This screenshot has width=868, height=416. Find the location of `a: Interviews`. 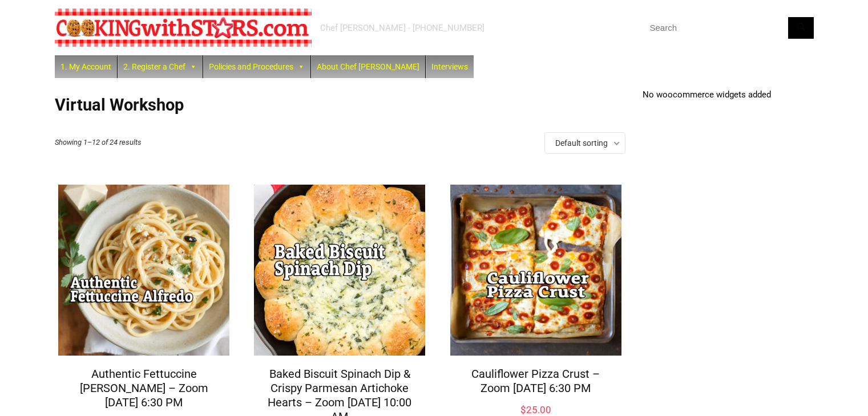

a: Interviews is located at coordinates (450, 67).